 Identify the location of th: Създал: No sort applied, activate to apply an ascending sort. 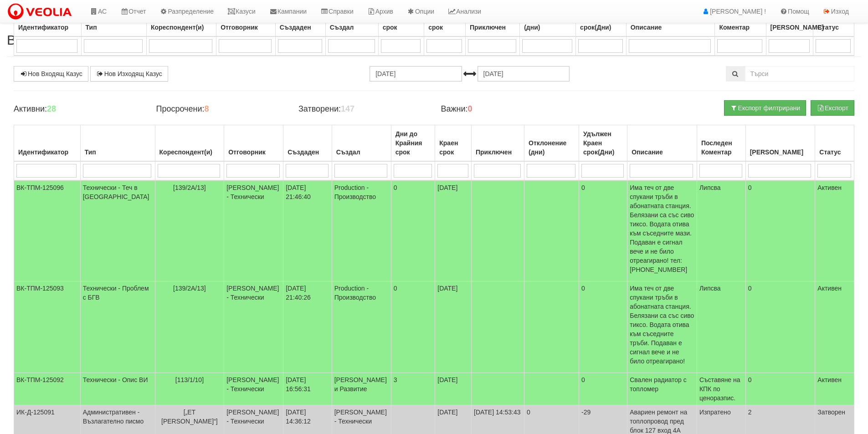
(361, 144).